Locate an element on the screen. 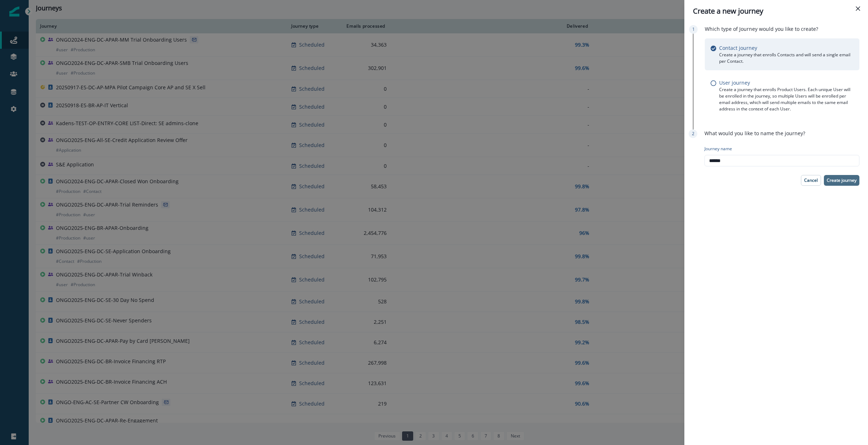 The width and height of the screenshot is (868, 445). p: 2 is located at coordinates (693, 134).